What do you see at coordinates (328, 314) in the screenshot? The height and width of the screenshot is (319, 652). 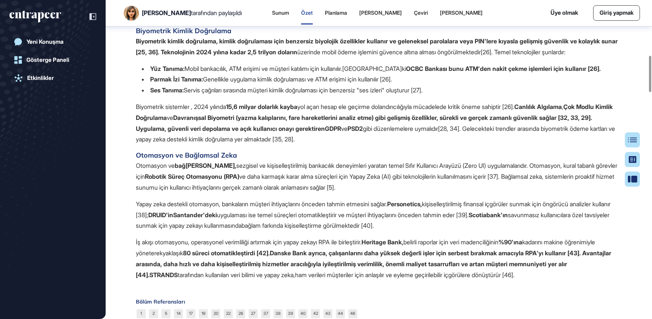 I see `a: 43` at bounding box center [328, 314].